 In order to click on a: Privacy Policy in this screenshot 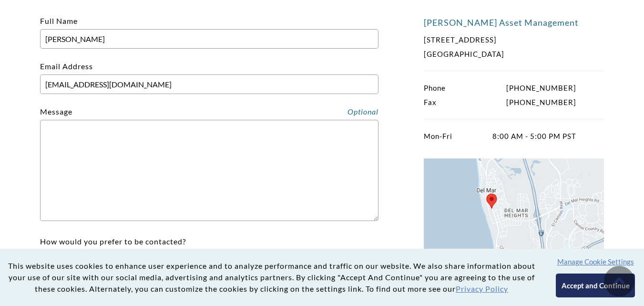, I will do `click(482, 289)`.